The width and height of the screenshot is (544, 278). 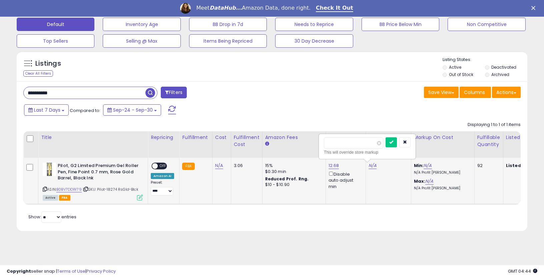 What do you see at coordinates (521, 166) in the screenshot?
I see `b: Listed Price:` at bounding box center [521, 166].